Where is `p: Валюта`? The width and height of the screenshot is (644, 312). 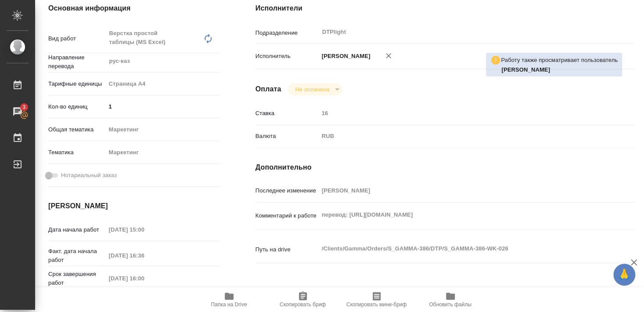
p: Валюта is located at coordinates (287, 136).